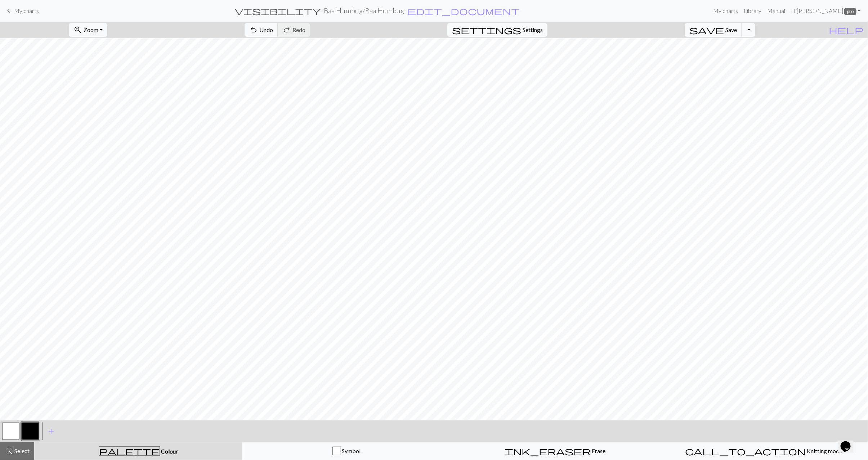 This screenshot has width=868, height=460. I want to click on span: visibility, so click(278, 11).